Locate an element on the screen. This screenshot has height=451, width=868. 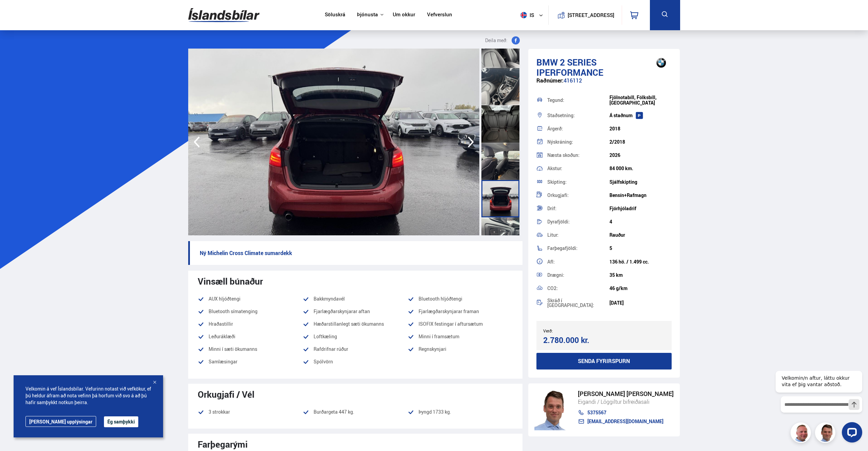
img: 3654052.jpeg is located at coordinates (334, 142).